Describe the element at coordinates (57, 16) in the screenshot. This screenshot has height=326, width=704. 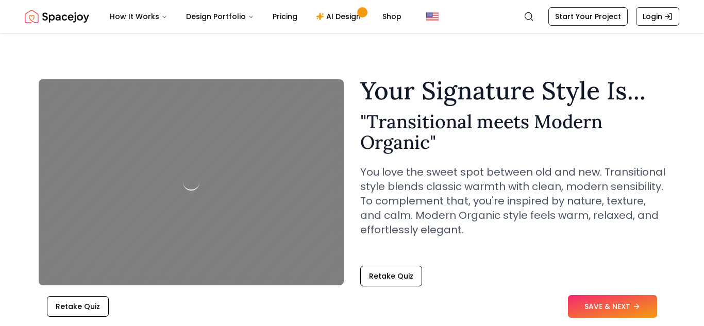
I see `img: Spacejoy Logo` at that location.